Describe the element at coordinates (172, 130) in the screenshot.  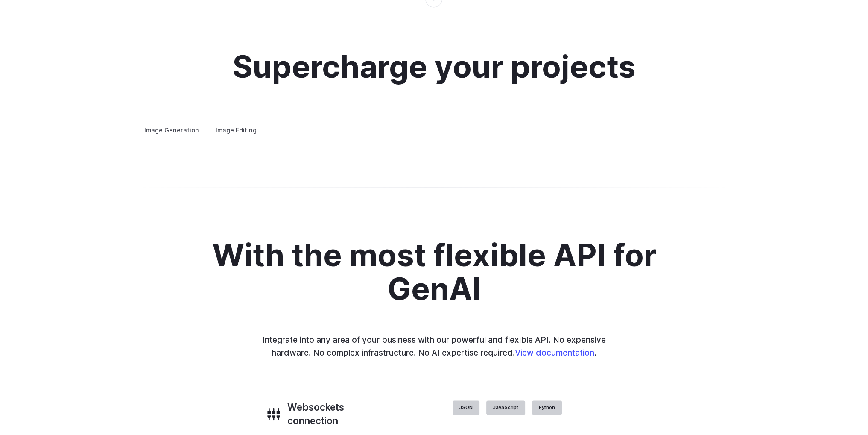
I see `label: Image Generation` at that location.